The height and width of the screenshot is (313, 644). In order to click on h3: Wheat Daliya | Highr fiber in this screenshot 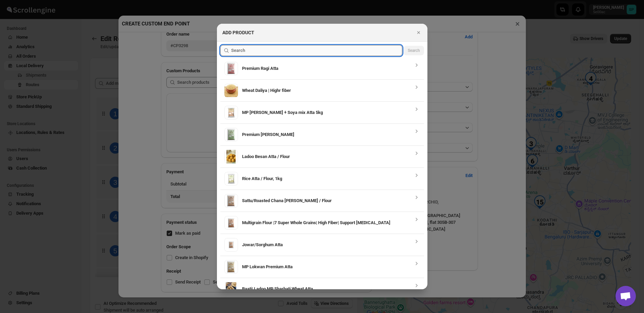, I will do `click(327, 91)`.